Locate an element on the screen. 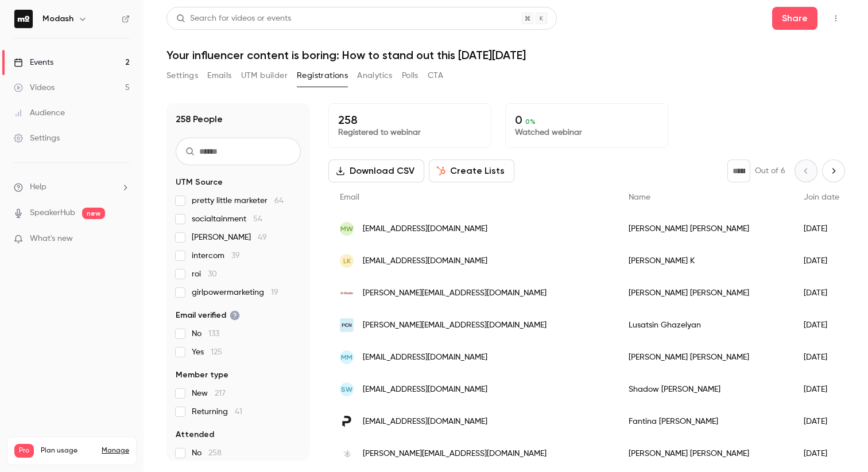 The image size is (868, 472). span: What's new is located at coordinates (51, 238).